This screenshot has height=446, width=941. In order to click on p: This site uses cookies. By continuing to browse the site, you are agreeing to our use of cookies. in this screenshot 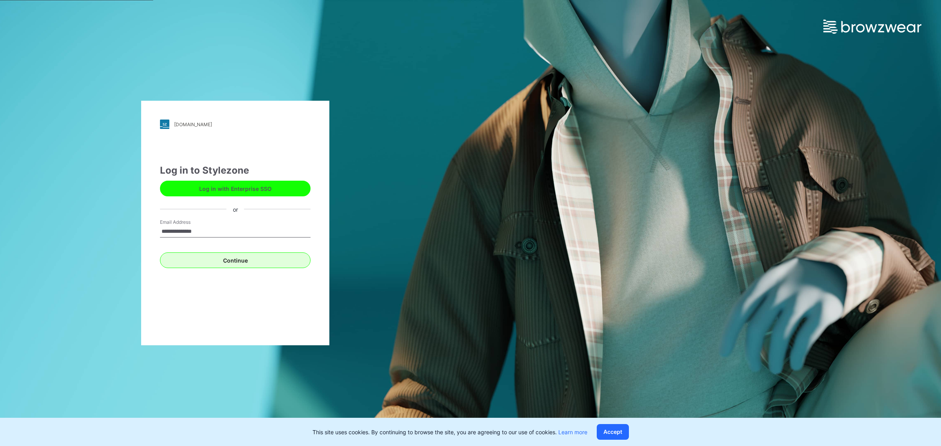, I will do `click(450, 432)`.